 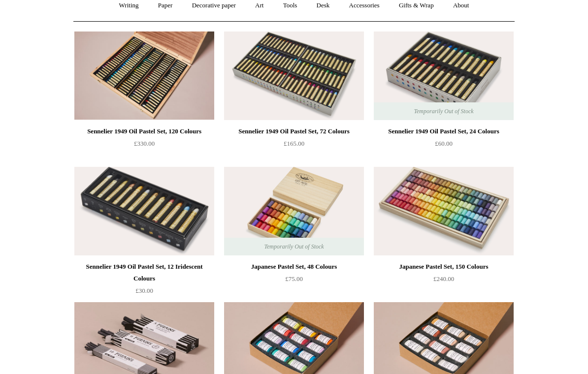 What do you see at coordinates (444, 211) in the screenshot?
I see `a: Japanese Pastel Set, 150 Colours Japanese Pastel Set, 150 Colours` at bounding box center [444, 211].